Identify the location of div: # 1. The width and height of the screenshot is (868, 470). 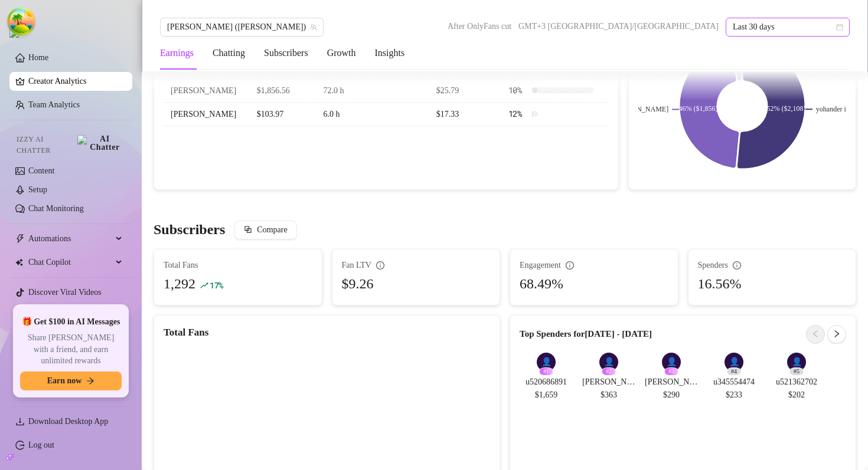
(546, 372).